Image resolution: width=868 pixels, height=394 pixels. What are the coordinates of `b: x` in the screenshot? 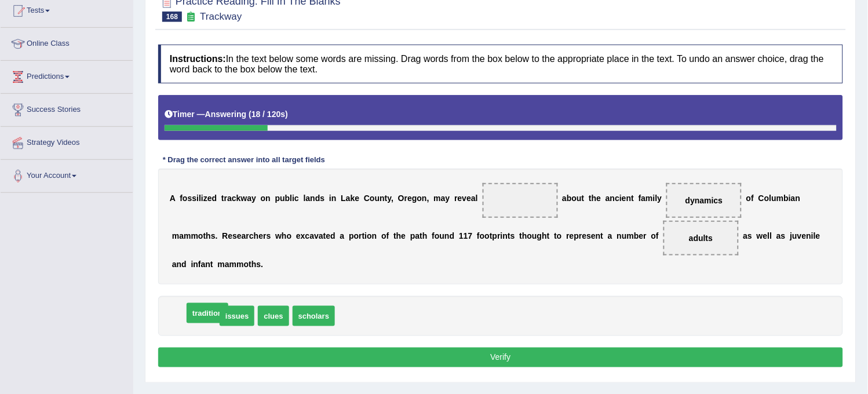 It's located at (303, 235).